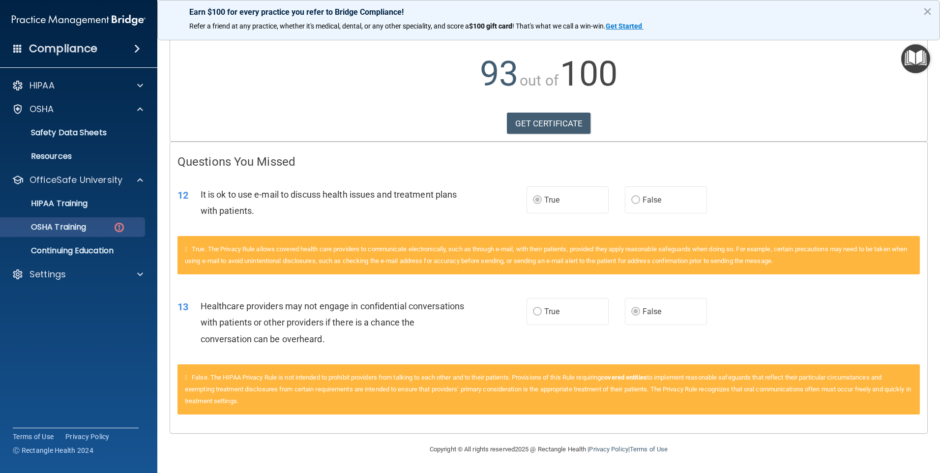  Describe the element at coordinates (77, 180) in the screenshot. I see `a: OfficeSafe University` at that location.